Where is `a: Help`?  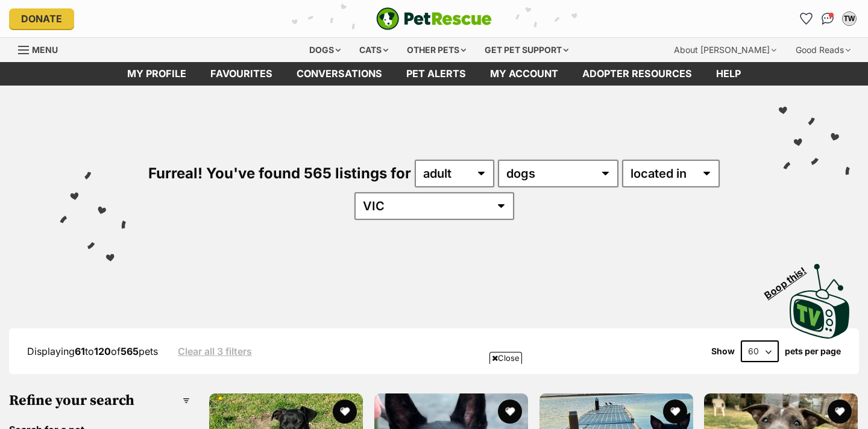
a: Help is located at coordinates (728, 74).